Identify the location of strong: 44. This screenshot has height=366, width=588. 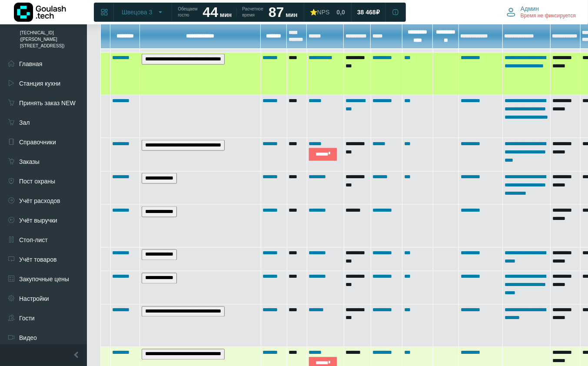
(210, 12).